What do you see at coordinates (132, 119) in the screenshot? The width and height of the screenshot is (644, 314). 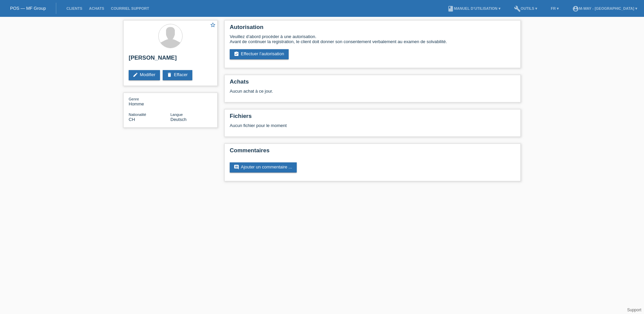 I see `span: Suisse` at bounding box center [132, 119].